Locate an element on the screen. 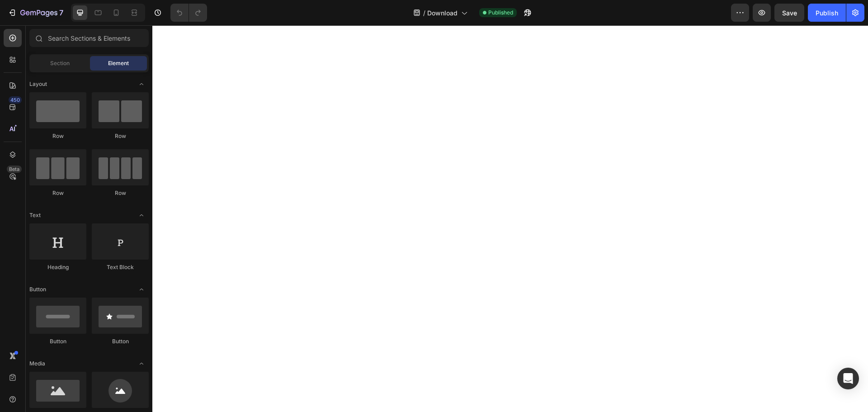 The width and height of the screenshot is (868, 412). span: Layout is located at coordinates (38, 84).